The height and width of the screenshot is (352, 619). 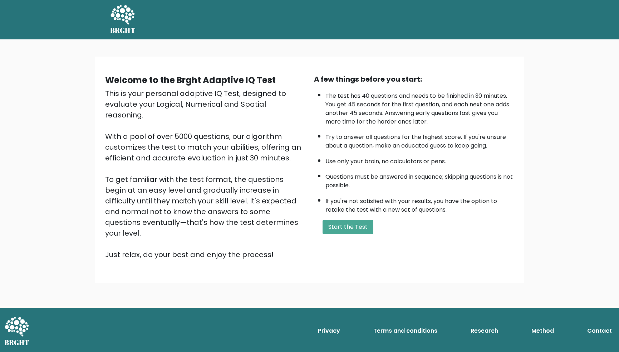 What do you see at coordinates (420, 204) in the screenshot?
I see `li: If you're not satisfied with your results, you have the option to retake the test with a new set ...` at bounding box center [420, 204].